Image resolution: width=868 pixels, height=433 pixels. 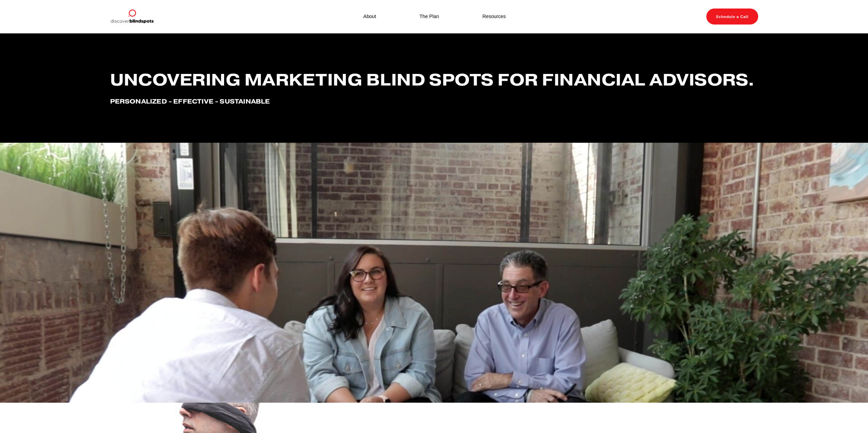 I want to click on a: Discover Blind Spots, so click(x=132, y=17).